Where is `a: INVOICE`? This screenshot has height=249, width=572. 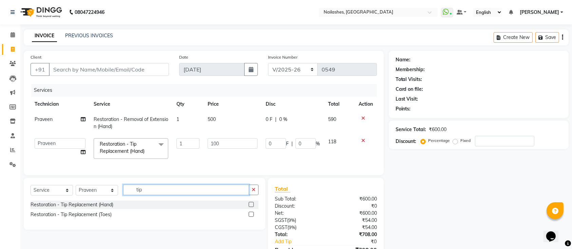
a: INVOICE is located at coordinates (44, 36).